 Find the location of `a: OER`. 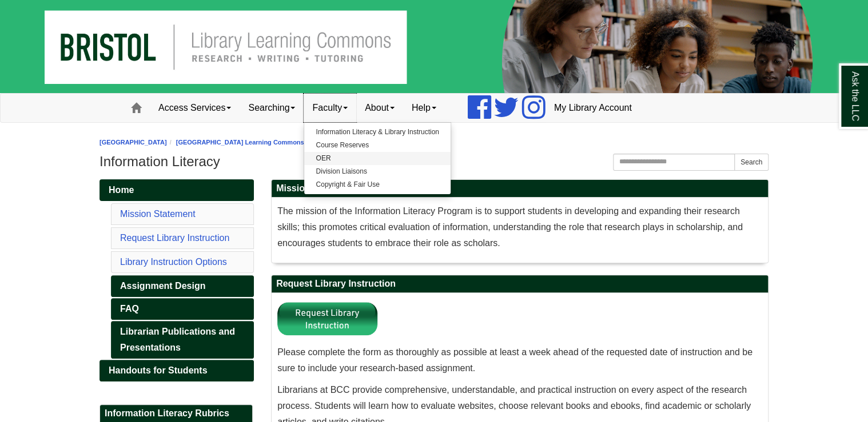

a: OER is located at coordinates (377, 158).